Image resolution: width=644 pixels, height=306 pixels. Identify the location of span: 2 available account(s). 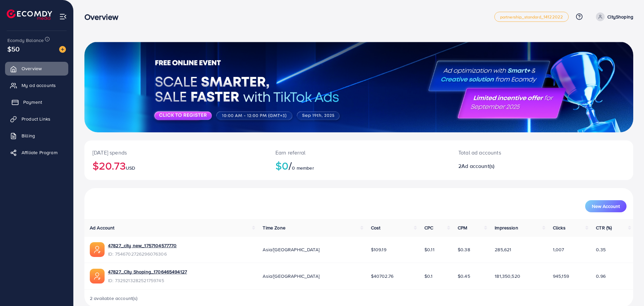
(114, 298).